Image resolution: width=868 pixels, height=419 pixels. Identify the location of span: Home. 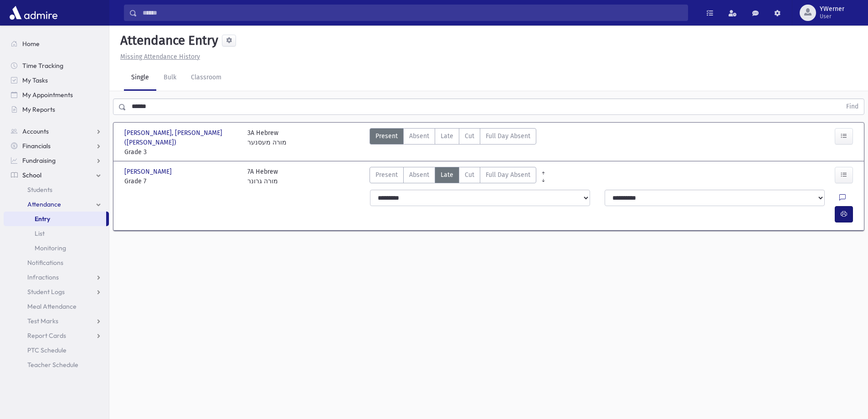
(31, 44).